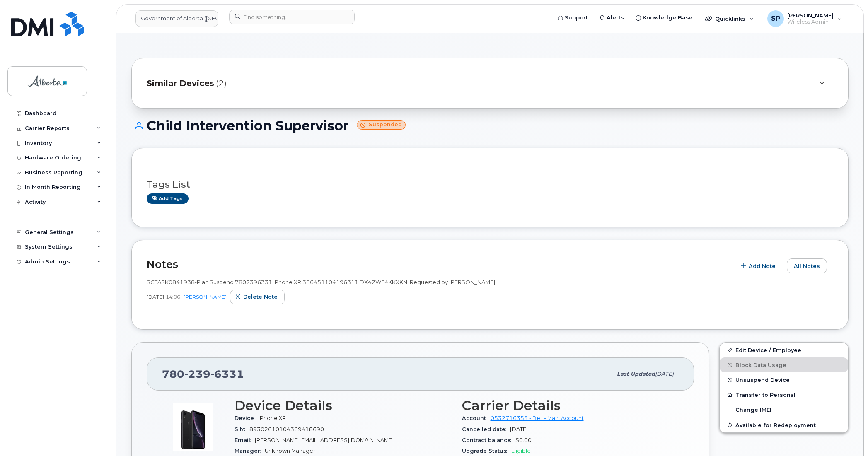 The width and height of the screenshot is (868, 456). Describe the element at coordinates (227, 374) in the screenshot. I see `span: 6331` at that location.